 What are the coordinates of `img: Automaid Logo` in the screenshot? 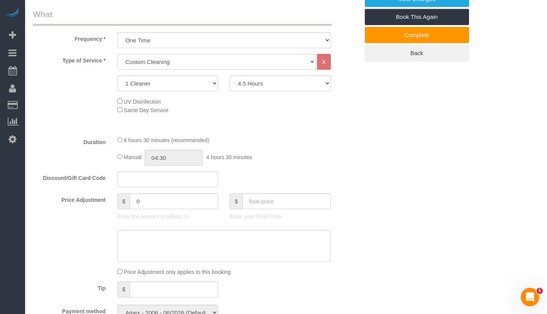 It's located at (12, 13).